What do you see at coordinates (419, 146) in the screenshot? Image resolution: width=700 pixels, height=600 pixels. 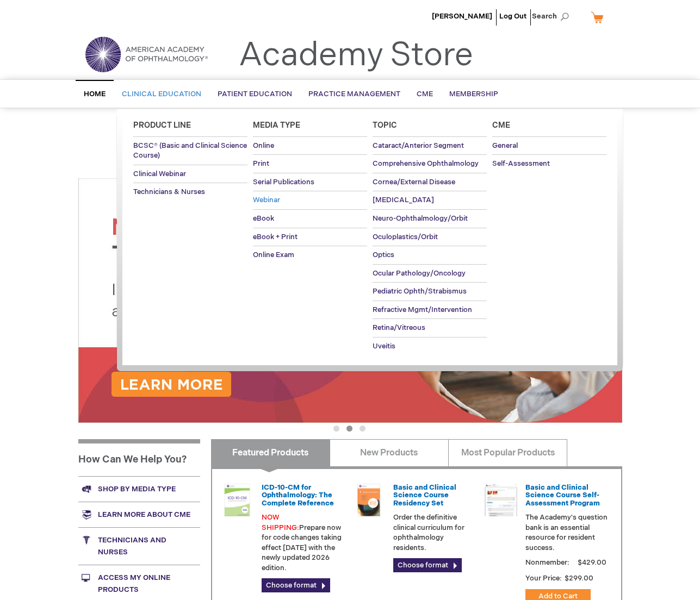 I see `span: Cataract/Anterior Segment` at bounding box center [419, 146].